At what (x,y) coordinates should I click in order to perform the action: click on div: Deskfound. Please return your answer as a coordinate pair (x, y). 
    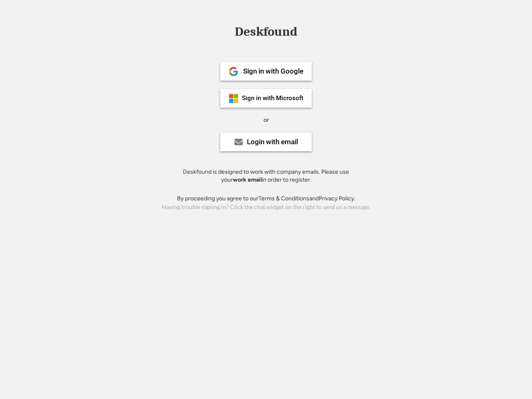
    Looking at the image, I should click on (266, 31).